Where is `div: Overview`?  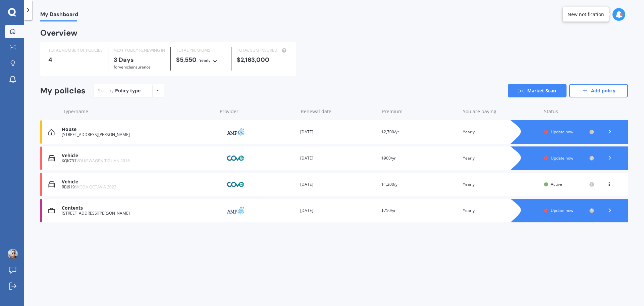
div: Overview is located at coordinates (59, 33).